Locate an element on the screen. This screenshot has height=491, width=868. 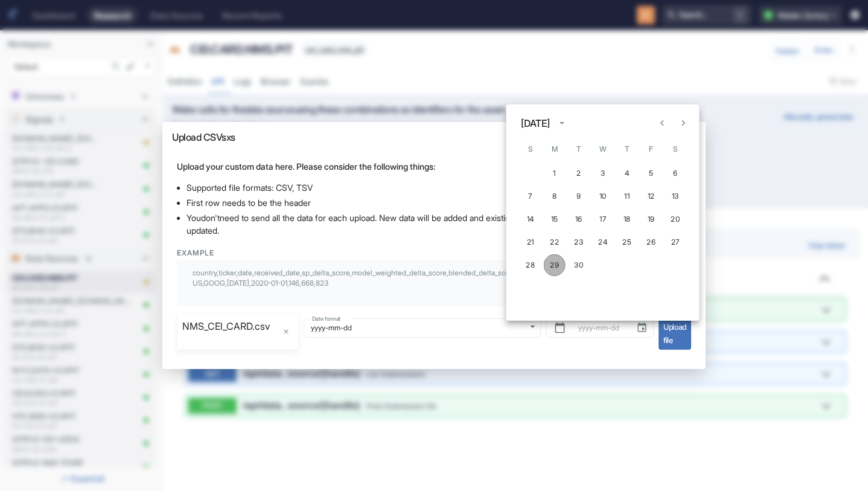
button: 27 is located at coordinates (675, 242).